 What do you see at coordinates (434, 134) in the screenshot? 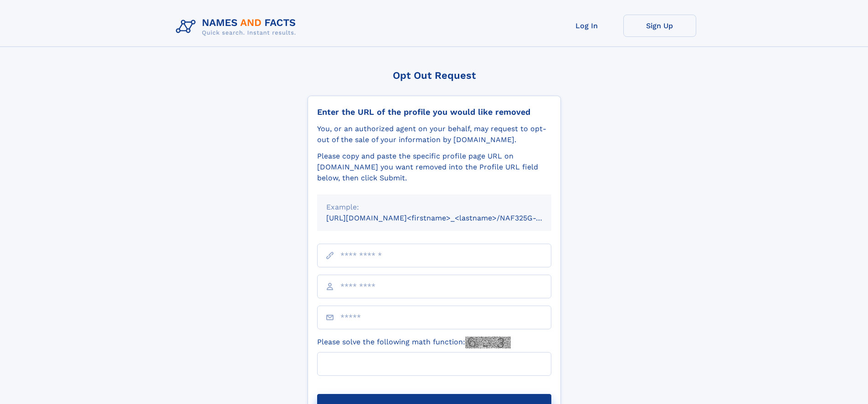
I see `div: You, or an authorized agent on your behalf, may request to opt-out of the sale of your informatio...` at bounding box center [434, 134].